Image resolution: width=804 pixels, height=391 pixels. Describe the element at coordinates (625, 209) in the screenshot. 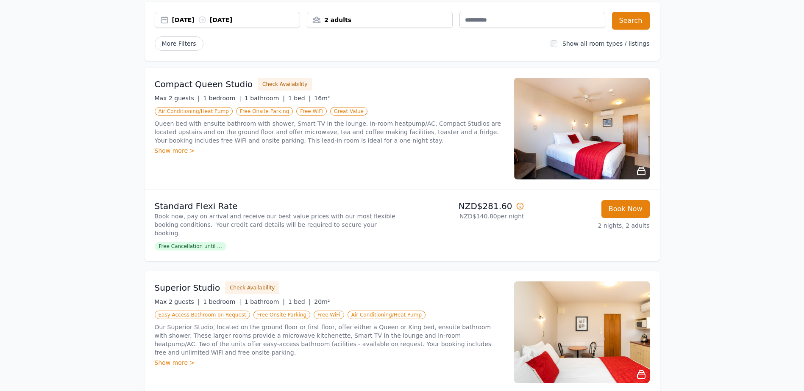

I see `button: Book Now` at that location.